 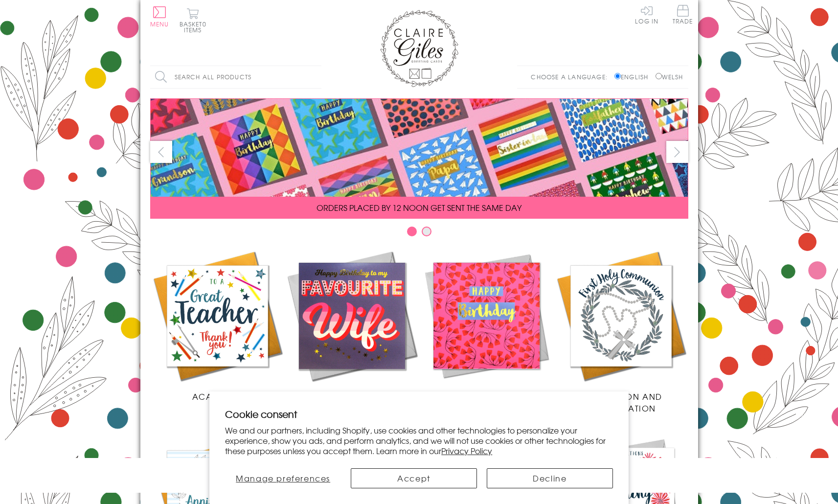 I want to click on button: Basket0 items, so click(x=193, y=20).